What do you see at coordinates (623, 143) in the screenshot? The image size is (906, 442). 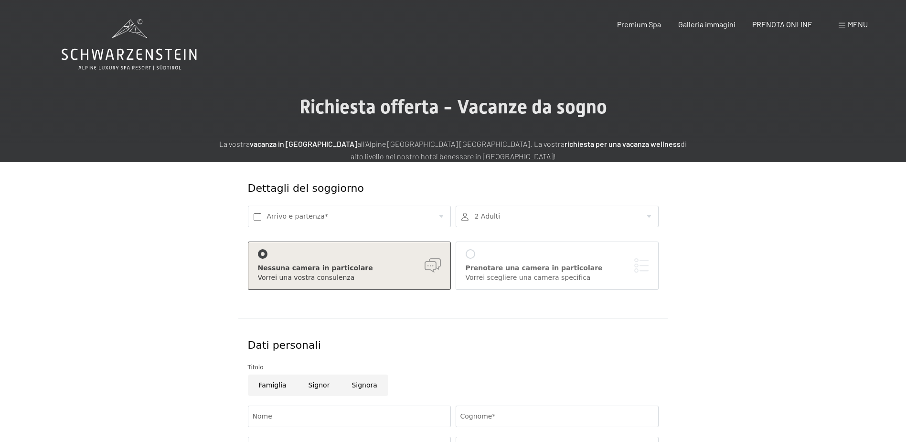 I see `strong: richiesta per una vacanza wellness` at bounding box center [623, 143].